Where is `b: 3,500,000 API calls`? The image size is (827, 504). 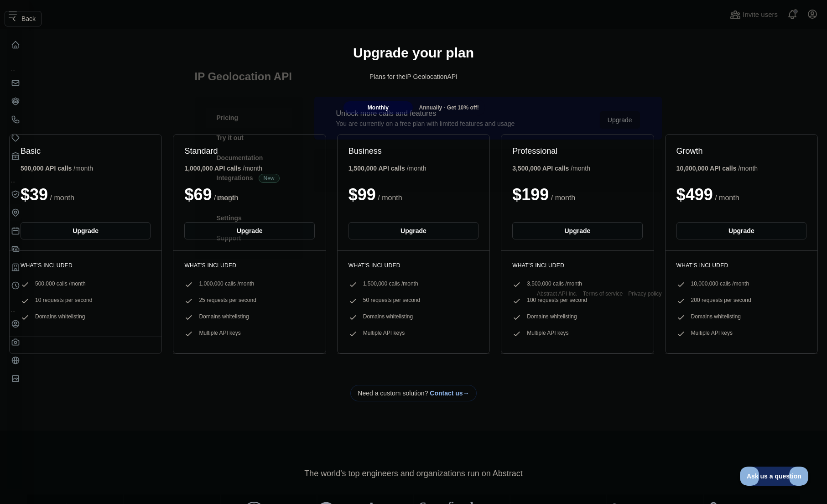 b: 3,500,000 API calls is located at coordinates (541, 168).